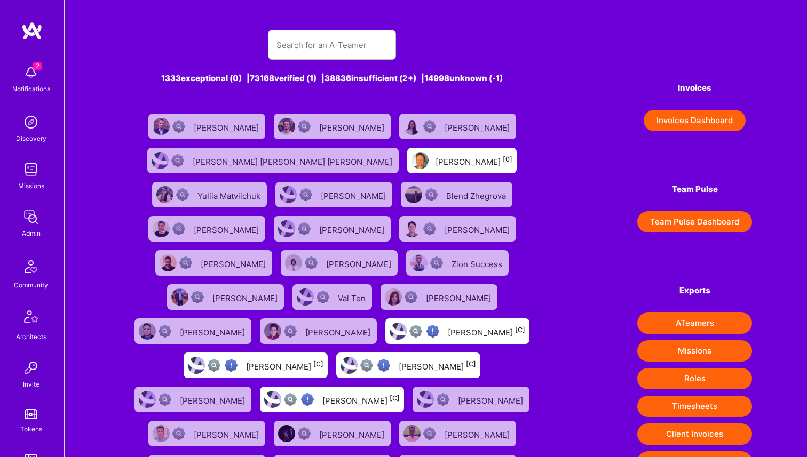  Describe the element at coordinates (694, 88) in the screenshot. I see `h4: Invoices` at that location.